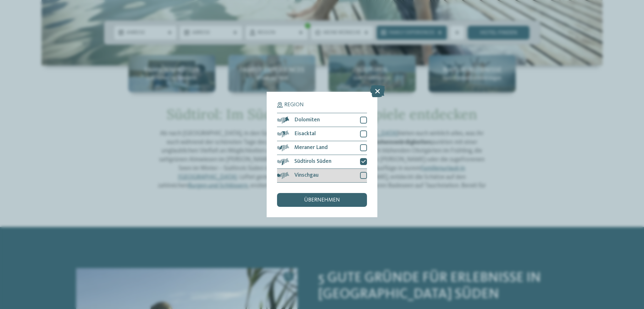 The width and height of the screenshot is (644, 309). What do you see at coordinates (322, 200) in the screenshot?
I see `span: übernehmen` at bounding box center [322, 200].